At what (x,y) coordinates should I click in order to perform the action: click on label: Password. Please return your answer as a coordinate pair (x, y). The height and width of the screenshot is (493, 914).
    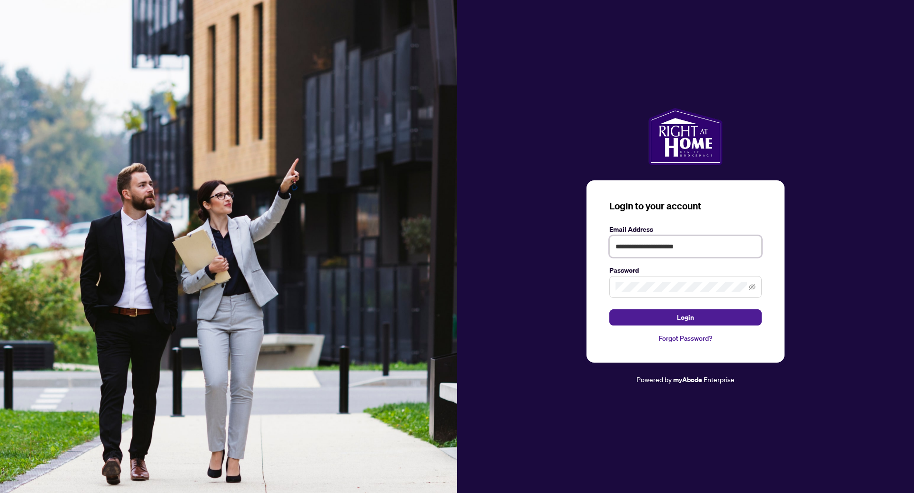
    Looking at the image, I should click on (685, 270).